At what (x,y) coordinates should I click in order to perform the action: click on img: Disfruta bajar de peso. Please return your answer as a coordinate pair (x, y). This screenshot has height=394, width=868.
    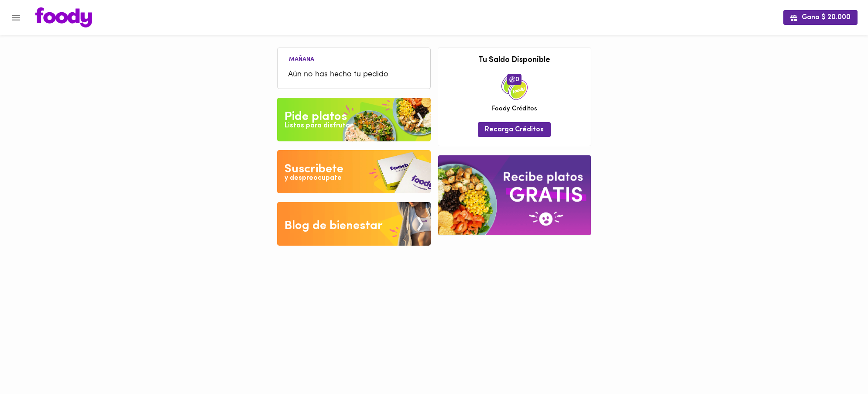
    Looking at the image, I should click on (354, 172).